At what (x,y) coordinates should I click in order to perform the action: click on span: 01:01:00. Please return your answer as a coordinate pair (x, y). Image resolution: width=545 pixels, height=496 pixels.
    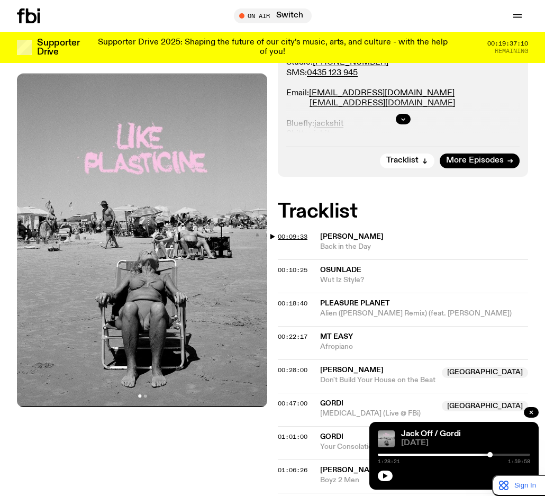
    Looking at the image, I should click on (293, 436).